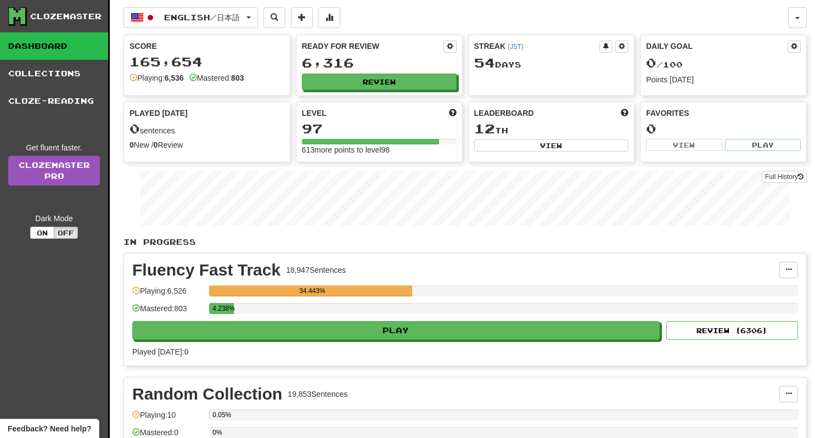 The height and width of the screenshot is (438, 815). I want to click on div: Get fluent faster., so click(54, 148).